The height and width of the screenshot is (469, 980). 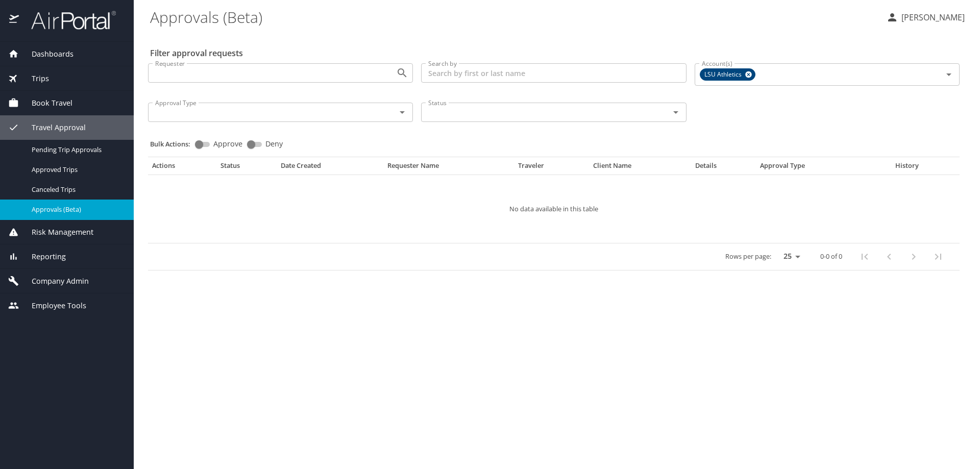 I want to click on h1: Approvals (Beta), so click(x=514, y=17).